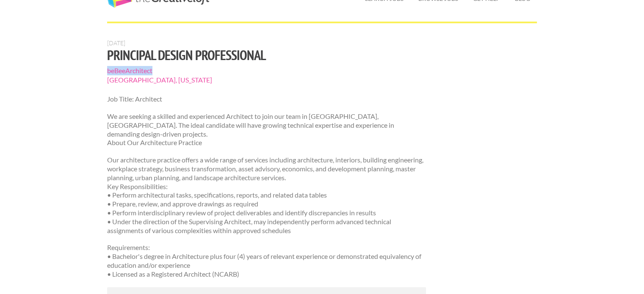 The width and height of the screenshot is (644, 294). What do you see at coordinates (266, 195) in the screenshot?
I see `p: Our architecture practice offers a wide range of services including architecture, interiors, buil...` at bounding box center [266, 195].